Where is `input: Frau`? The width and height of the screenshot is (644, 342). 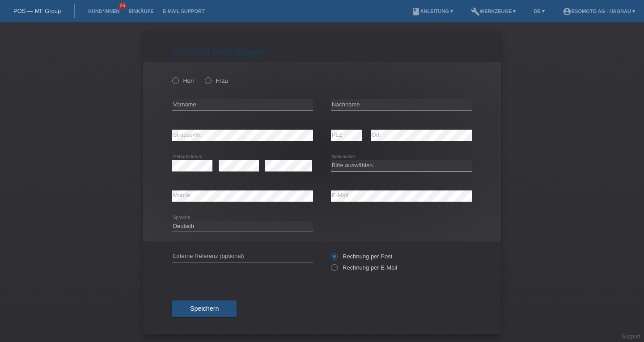 input: Frau is located at coordinates (207, 80).